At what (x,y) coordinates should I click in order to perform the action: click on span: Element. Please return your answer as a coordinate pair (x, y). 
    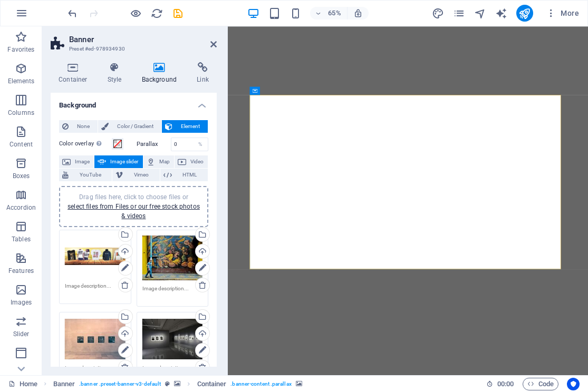
    Looking at the image, I should click on (190, 127).